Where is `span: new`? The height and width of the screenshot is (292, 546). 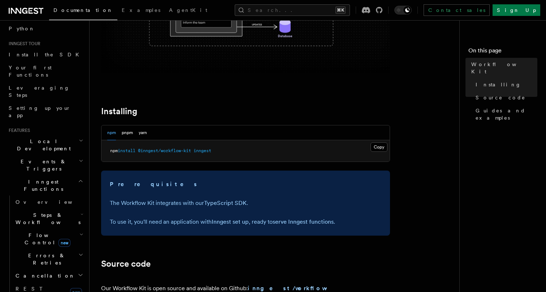
span: new is located at coordinates (64, 243).